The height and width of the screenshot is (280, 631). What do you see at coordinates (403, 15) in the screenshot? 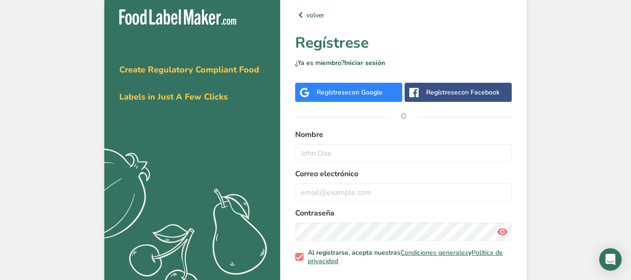
I see `a: volver` at bounding box center [403, 15].